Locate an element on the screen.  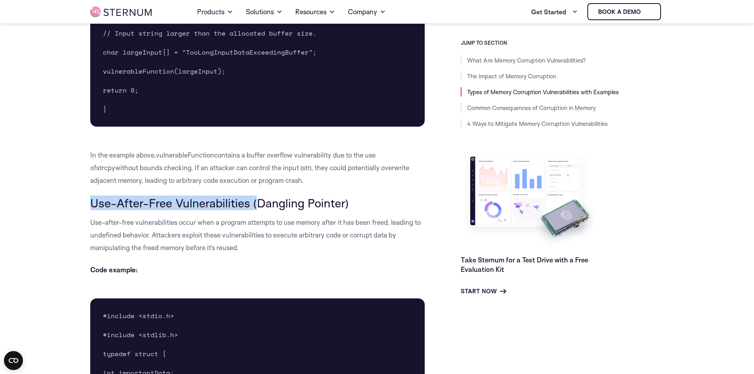
a: Solutions is located at coordinates (264, 12).